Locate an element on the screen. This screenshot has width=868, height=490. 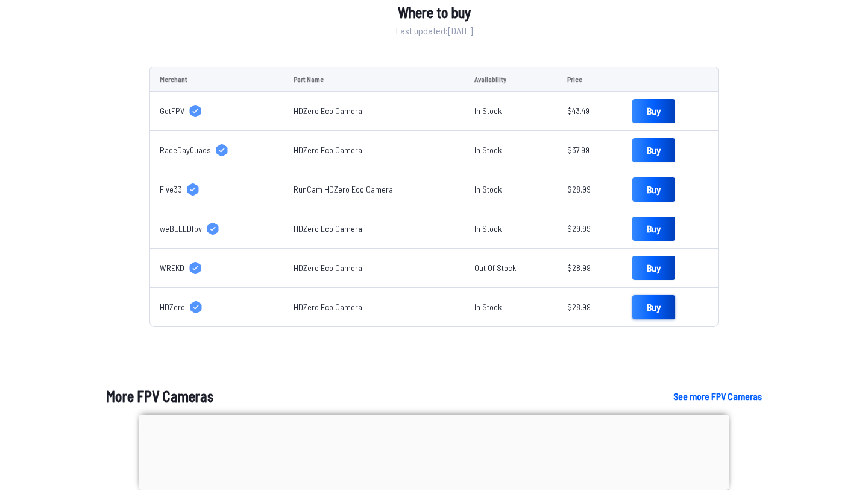
span: HDZero is located at coordinates (172, 307).